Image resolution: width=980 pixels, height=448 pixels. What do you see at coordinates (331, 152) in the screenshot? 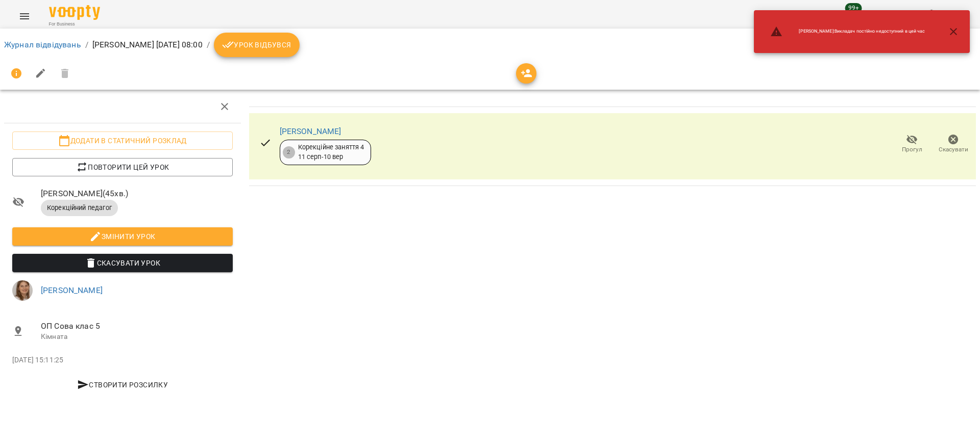
I see `div: Корекційне заняття 4 11 серп - 10 вер` at bounding box center [331, 152].